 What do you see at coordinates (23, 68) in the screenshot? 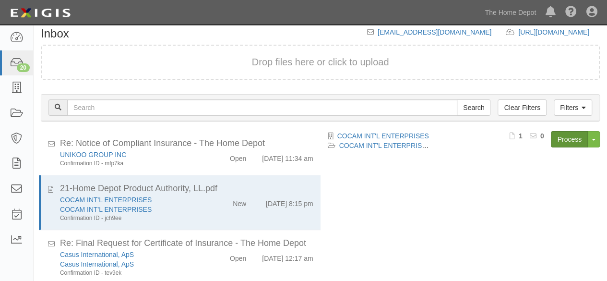
I see `div: 20` at bounding box center [23, 68].